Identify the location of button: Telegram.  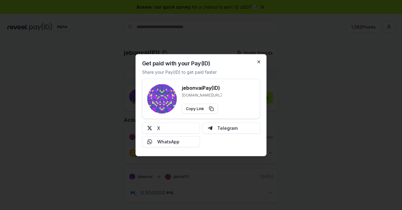
(231, 128).